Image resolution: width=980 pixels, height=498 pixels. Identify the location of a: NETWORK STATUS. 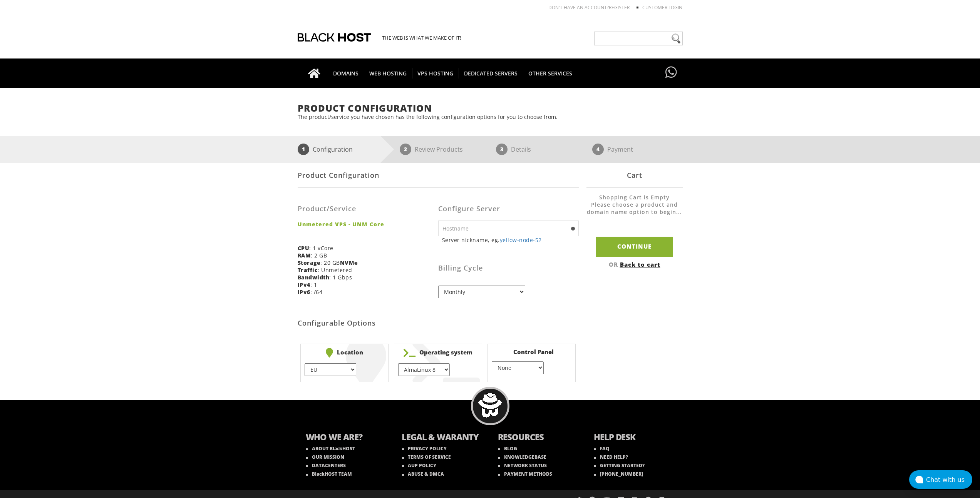
(523, 465).